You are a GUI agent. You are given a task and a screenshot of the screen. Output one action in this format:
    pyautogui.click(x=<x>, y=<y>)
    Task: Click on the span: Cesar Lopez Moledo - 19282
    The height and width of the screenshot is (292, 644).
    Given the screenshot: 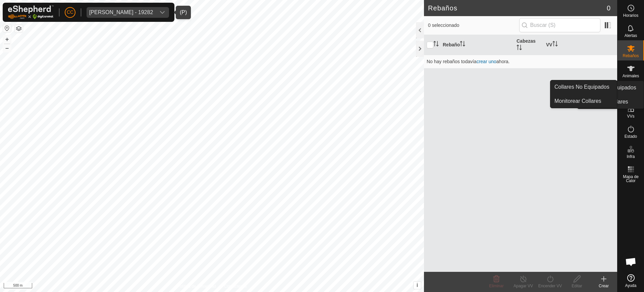 What is the action you would take?
    pyautogui.click(x=121, y=13)
    